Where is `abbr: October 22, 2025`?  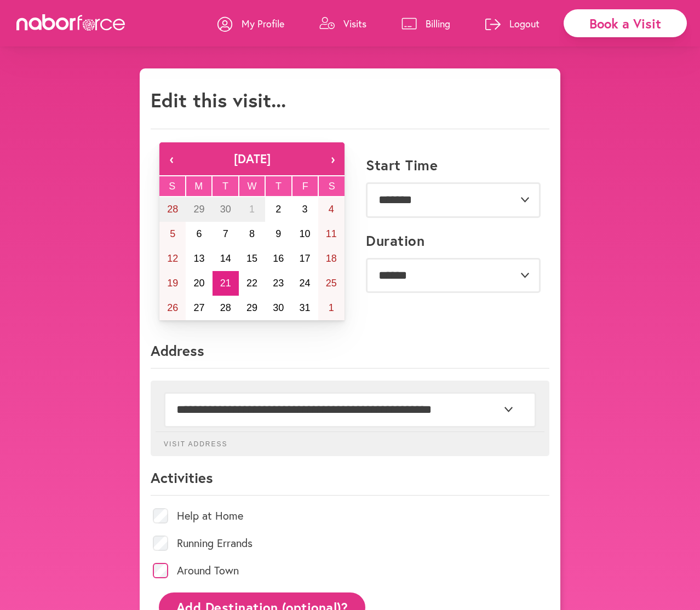 abbr: October 22, 2025 is located at coordinates (252, 284).